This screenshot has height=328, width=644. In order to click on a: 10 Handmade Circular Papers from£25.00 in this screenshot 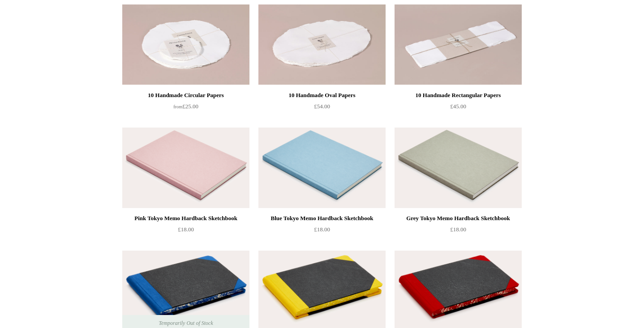, I will do `click(186, 108)`.